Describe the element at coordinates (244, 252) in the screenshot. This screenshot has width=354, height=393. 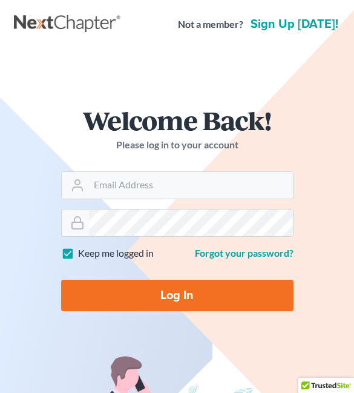
I see `a: Forgot your password?` at that location.